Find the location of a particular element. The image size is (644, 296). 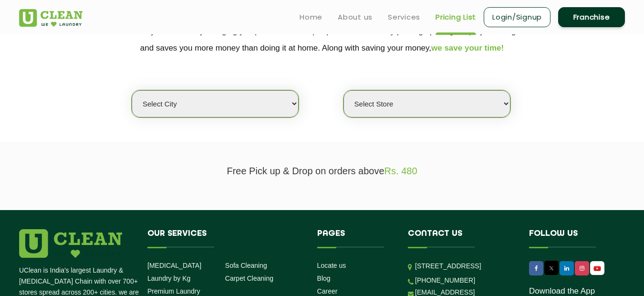

a: Carpet Cleaning is located at coordinates (249, 278).